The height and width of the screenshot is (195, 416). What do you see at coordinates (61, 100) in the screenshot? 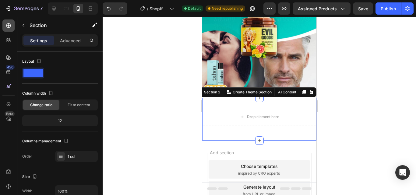
I see `div: Drop element here` at bounding box center [61, 100].